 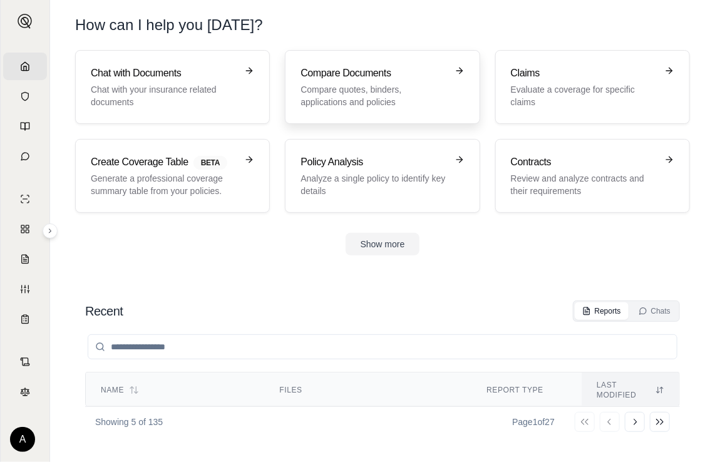 I want to click on p: Review and analyze contracts and their requirements, so click(x=583, y=185).